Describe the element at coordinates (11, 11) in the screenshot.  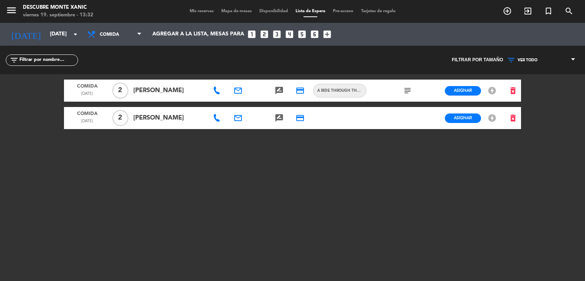
I see `button: menu` at that location.